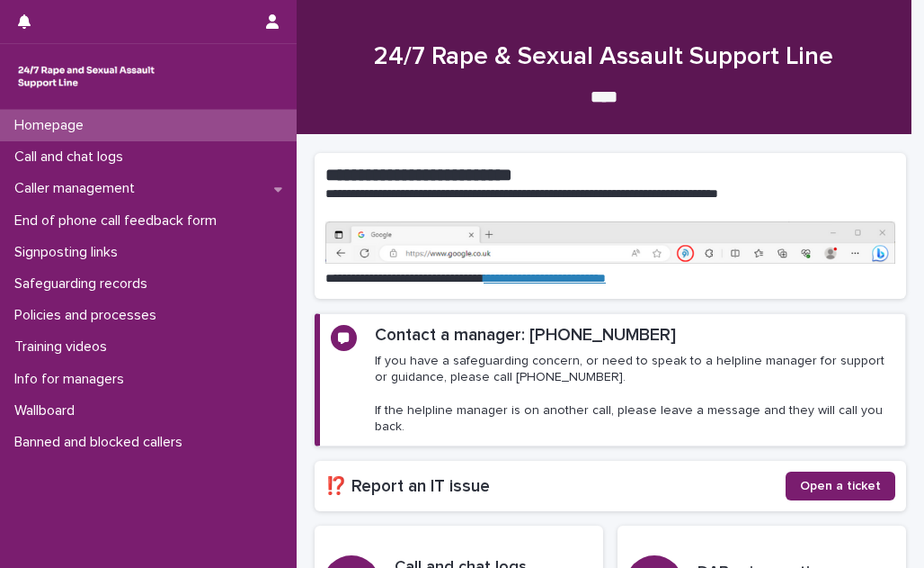  Describe the element at coordinates (635, 393) in the screenshot. I see `p: If you have a safeguarding concern, or need to speak to a helpline manager for support or guidanc...` at that location.